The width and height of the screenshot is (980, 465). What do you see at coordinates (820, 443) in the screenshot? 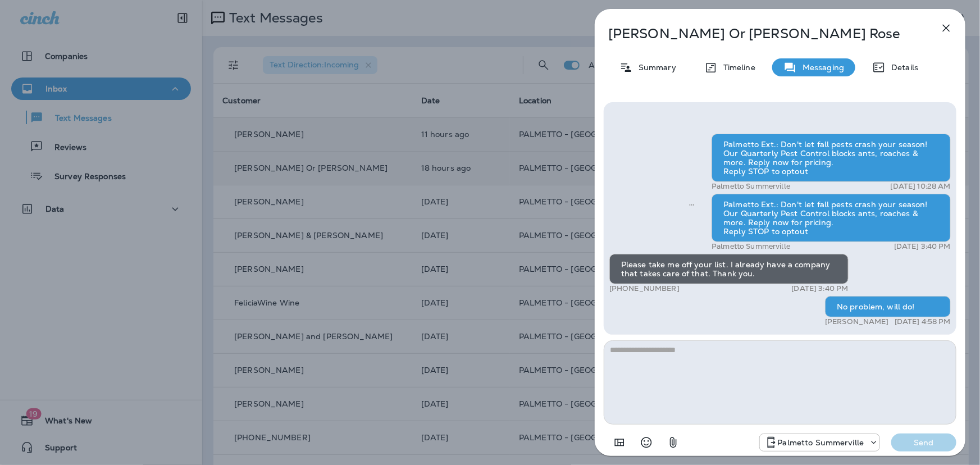
I see `div: +1 (843) 594-2691` at bounding box center [820, 443].